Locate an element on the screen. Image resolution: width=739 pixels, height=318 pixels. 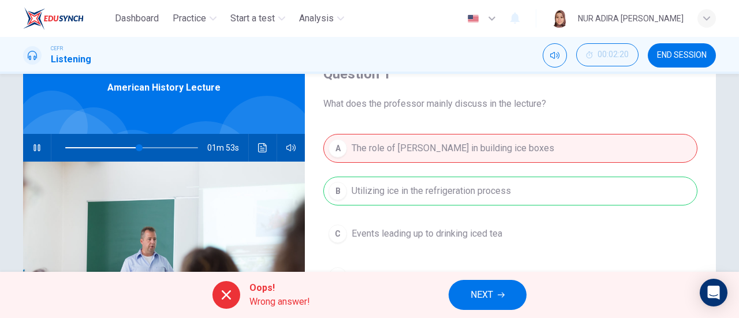
h1: Listening is located at coordinates (71, 59).